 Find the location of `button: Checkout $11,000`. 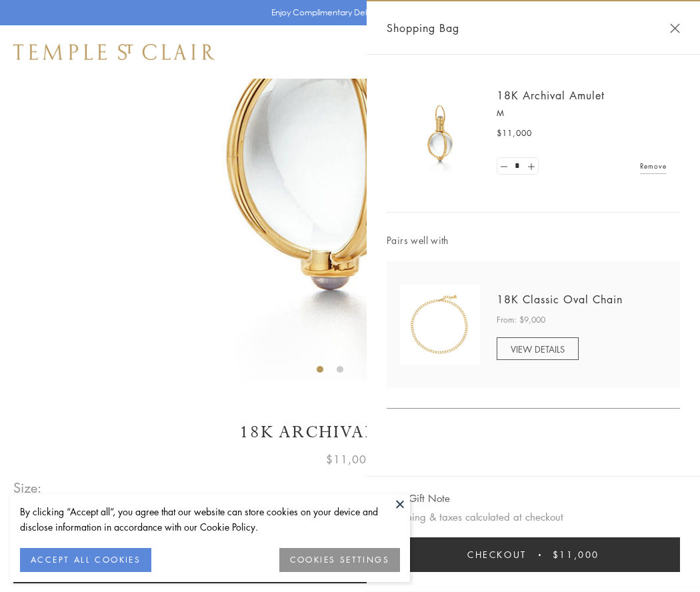

button: Checkout $11,000 is located at coordinates (533, 555).